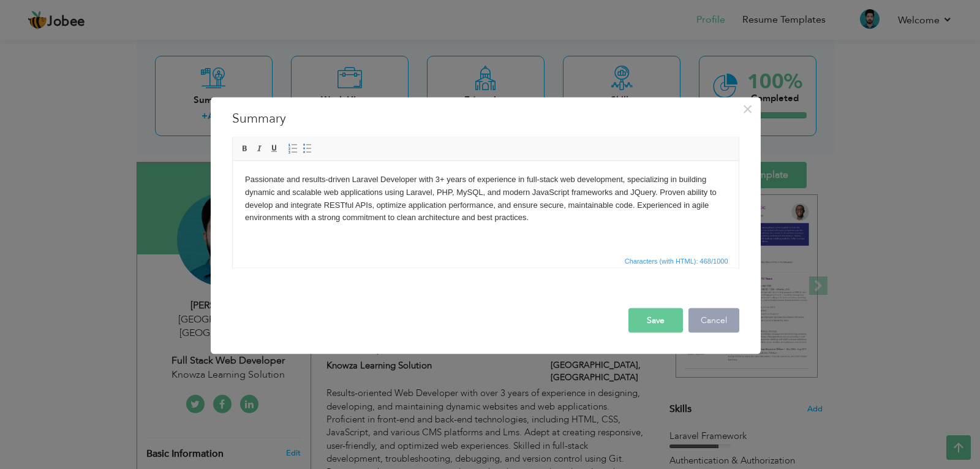 Image resolution: width=980 pixels, height=469 pixels. What do you see at coordinates (677, 260) in the screenshot?
I see `span: Characters (with HTML): 468/1000` at bounding box center [677, 260].